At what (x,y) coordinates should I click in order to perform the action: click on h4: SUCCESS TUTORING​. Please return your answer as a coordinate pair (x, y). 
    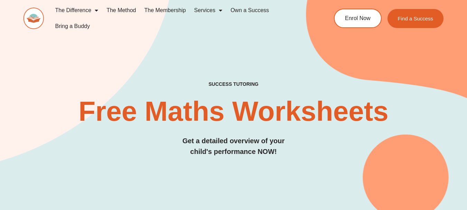
    Looking at the image, I should click on (234, 84).